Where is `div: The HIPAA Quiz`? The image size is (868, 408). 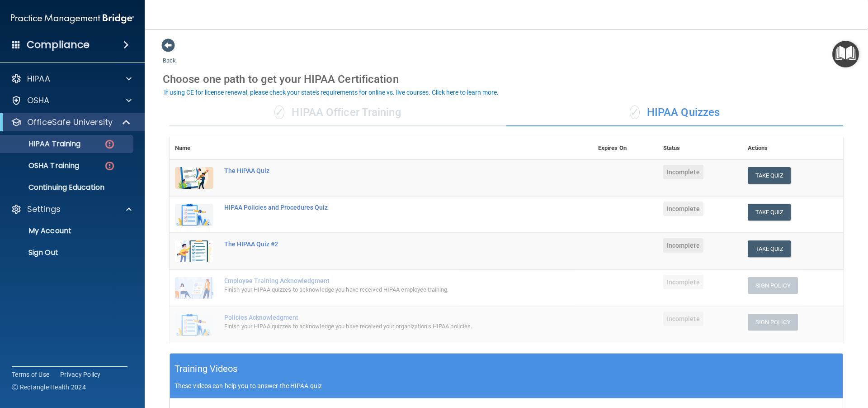 div: The HIPAA Quiz is located at coordinates (386, 171).